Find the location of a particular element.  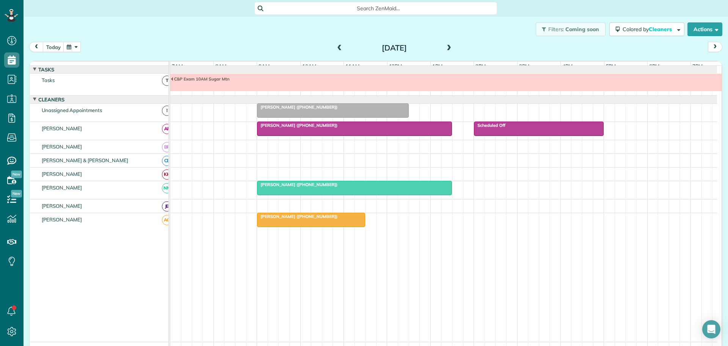

button: today is located at coordinates (53, 47).